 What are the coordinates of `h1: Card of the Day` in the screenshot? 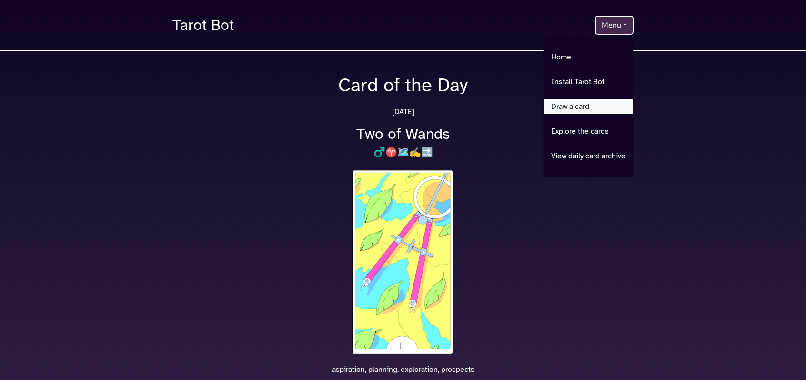 It's located at (403, 85).